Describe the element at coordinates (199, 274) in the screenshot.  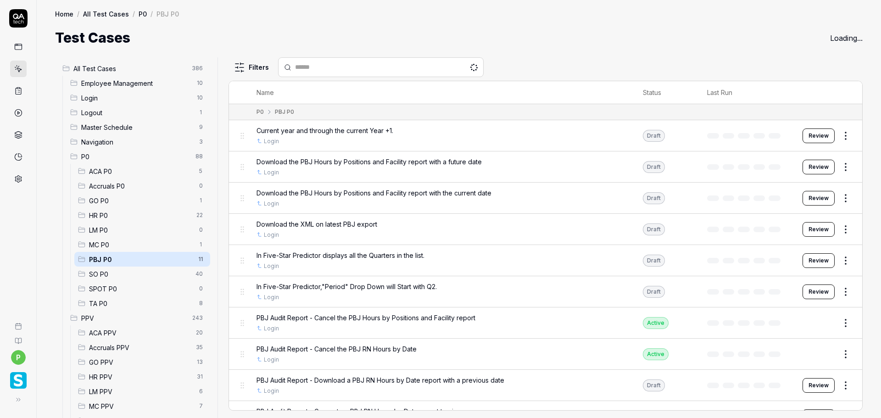
I see `span: 40` at that location.